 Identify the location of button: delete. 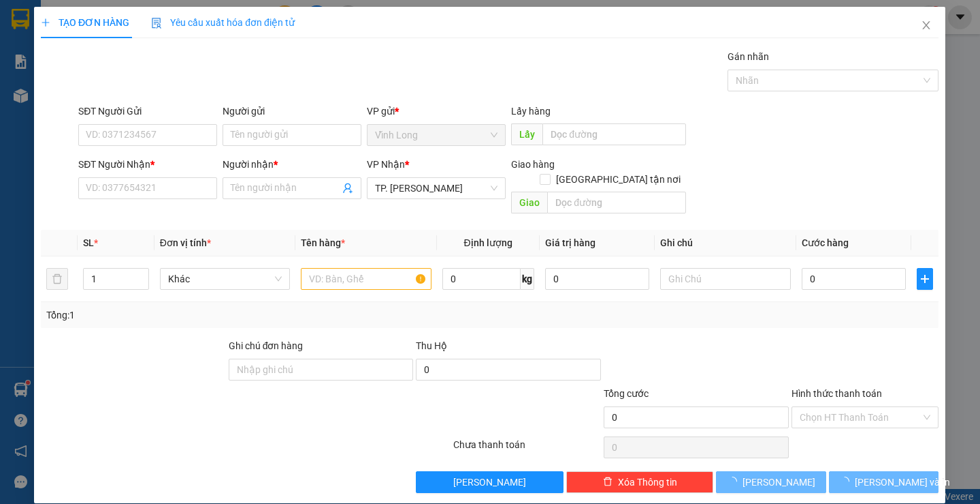
(57, 279).